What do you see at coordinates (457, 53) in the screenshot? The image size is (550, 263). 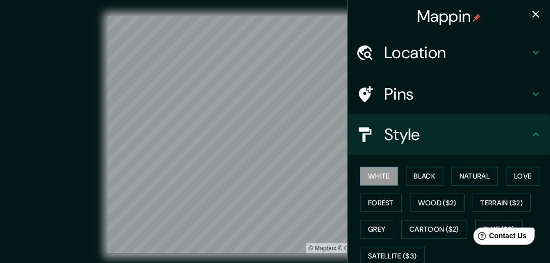 I see `h4: Location` at bounding box center [457, 53].